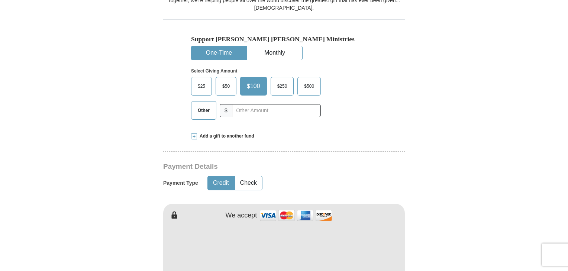 The height and width of the screenshot is (271, 568). I want to click on button: Check, so click(248, 183).